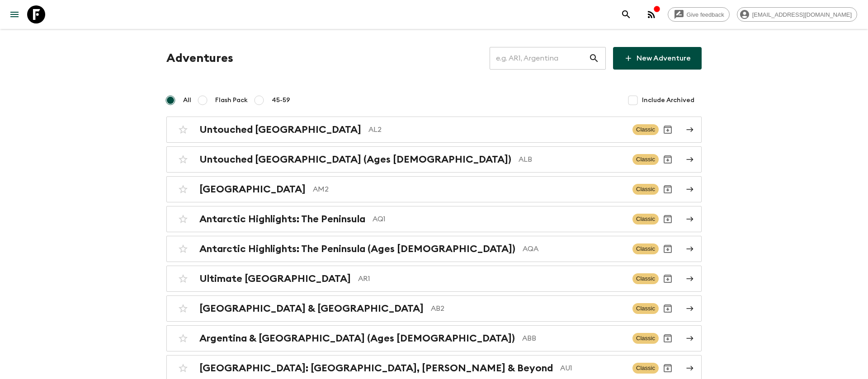  Describe the element at coordinates (231, 100) in the screenshot. I see `span: Flash Pack` at that location.